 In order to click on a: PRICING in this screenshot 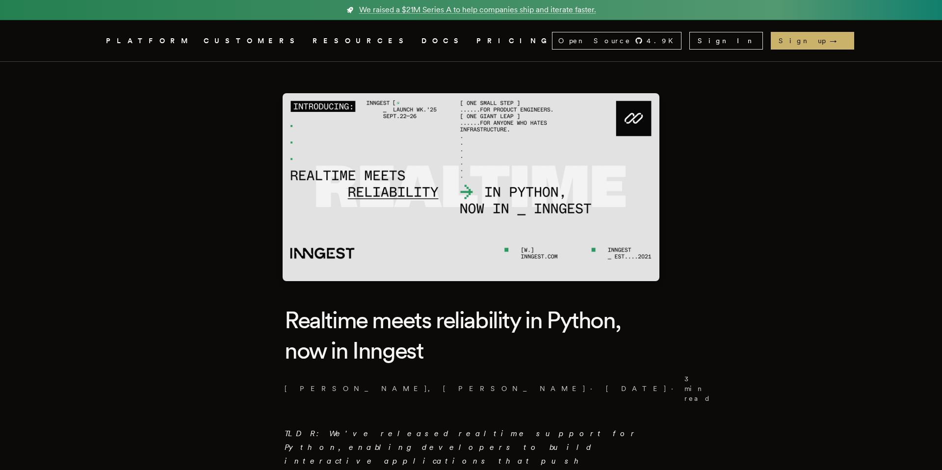, I will do `click(514, 41)`.